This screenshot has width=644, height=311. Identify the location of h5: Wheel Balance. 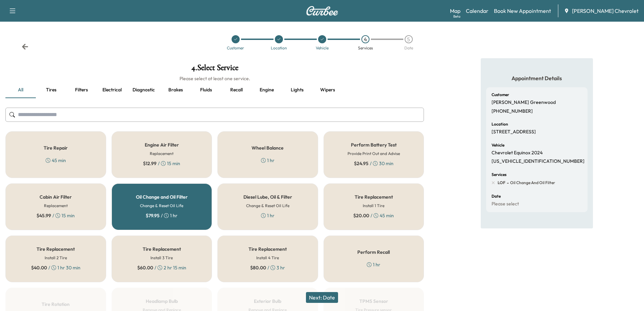
(268, 148).